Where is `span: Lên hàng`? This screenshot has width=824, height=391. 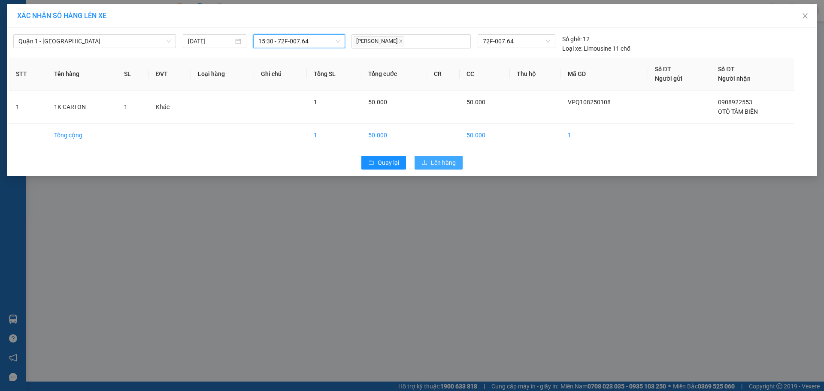 span: Lên hàng is located at coordinates (443, 163).